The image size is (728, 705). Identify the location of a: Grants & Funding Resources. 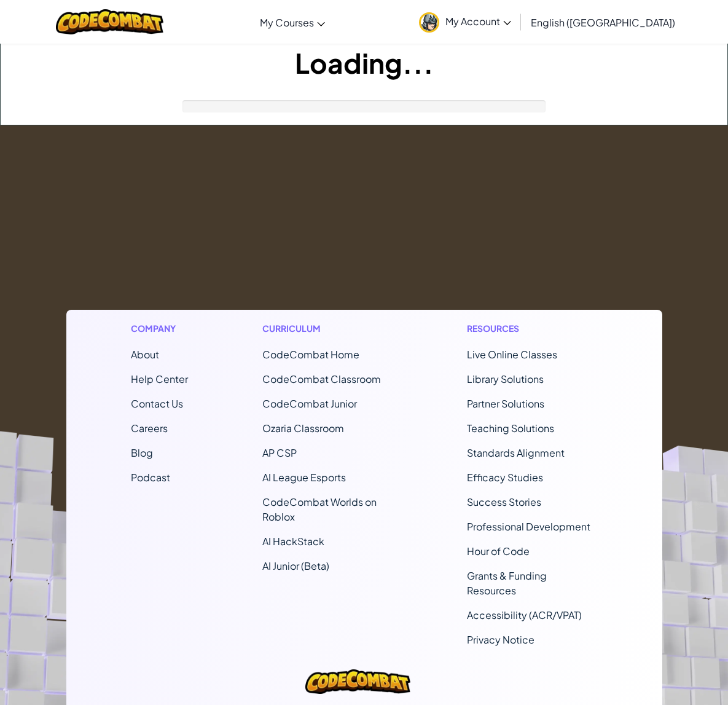
(507, 583).